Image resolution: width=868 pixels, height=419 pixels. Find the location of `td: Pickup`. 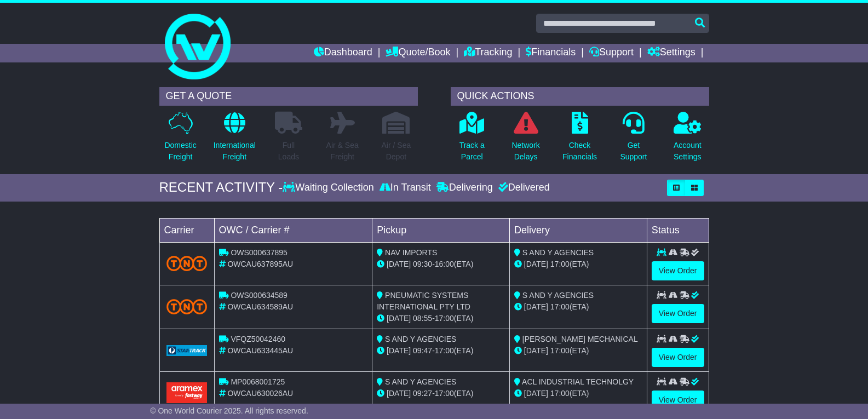

td: Pickup is located at coordinates (441, 230).